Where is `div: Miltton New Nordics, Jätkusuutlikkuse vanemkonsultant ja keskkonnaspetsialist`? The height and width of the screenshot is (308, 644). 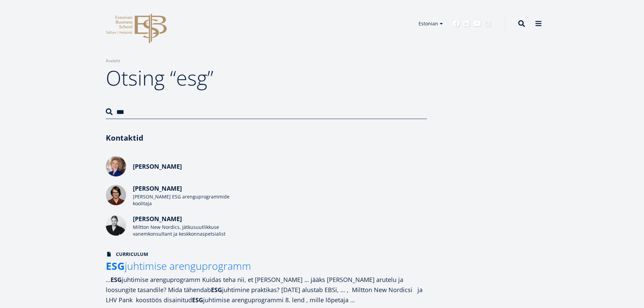 div: Miltton New Nordics, Jätkusuutlikkuse vanemkonsultant ja keskkonnaspetsialist is located at coordinates (184, 230).